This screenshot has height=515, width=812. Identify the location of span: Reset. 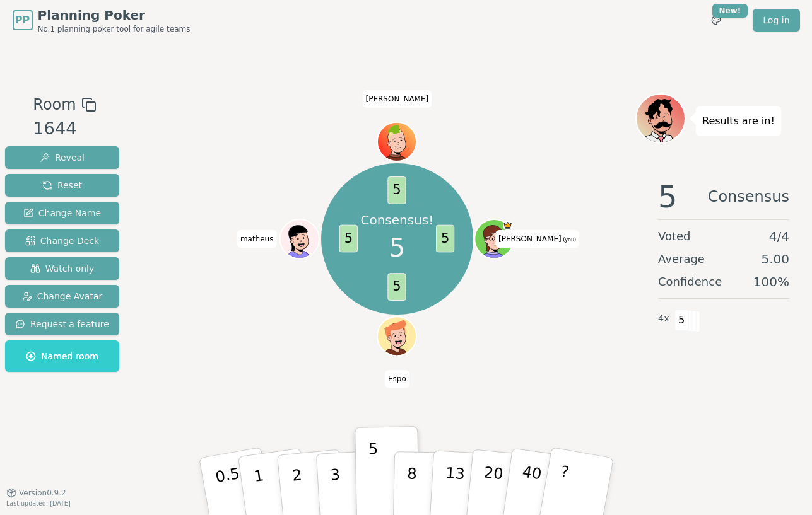
(62, 185).